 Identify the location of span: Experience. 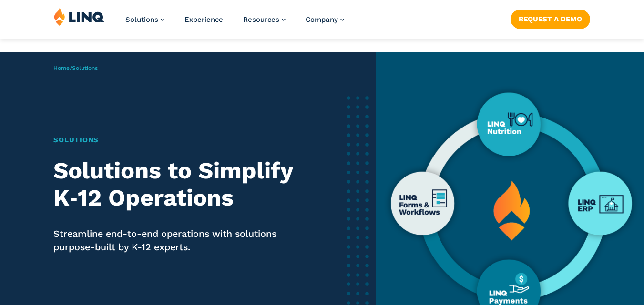
(204, 19).